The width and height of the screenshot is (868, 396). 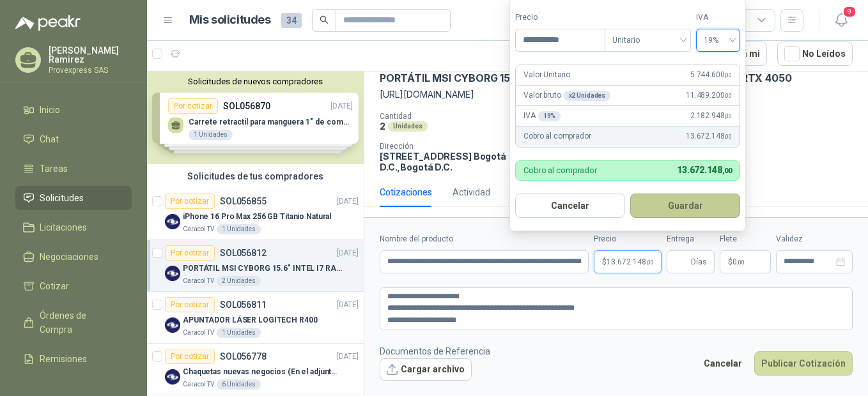 I want to click on a: Inicio, so click(x=74, y=110).